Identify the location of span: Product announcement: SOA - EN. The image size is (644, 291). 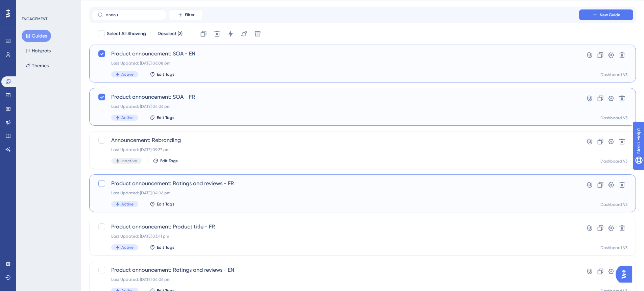
(335, 54).